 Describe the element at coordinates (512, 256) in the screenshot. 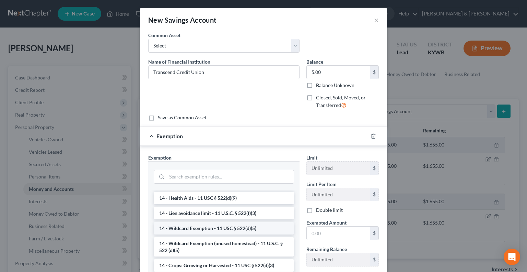

I see `div: Open Intercom Messenger` at that location.